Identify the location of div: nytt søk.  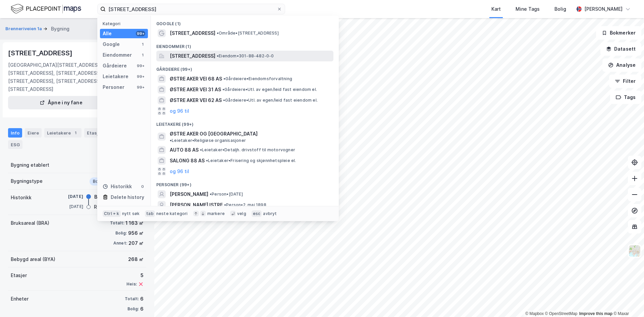
(131, 213).